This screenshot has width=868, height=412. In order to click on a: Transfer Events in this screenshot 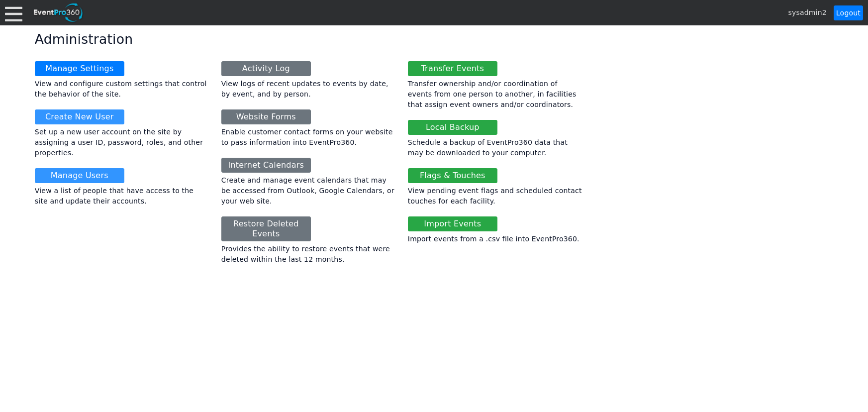, I will do `click(452, 69)`.